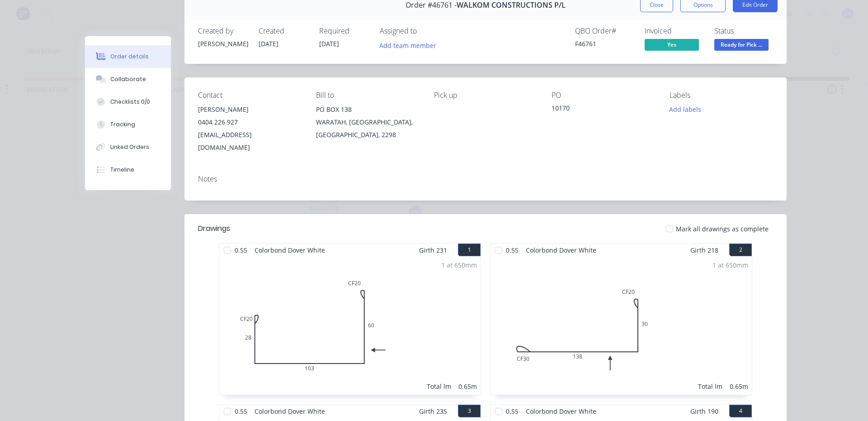  I want to click on button: Add labels, so click(685, 109).